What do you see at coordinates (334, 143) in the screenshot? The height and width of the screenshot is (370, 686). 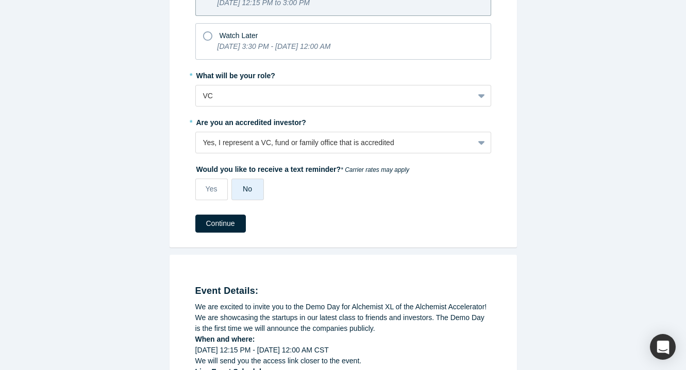 I see `div: Yes, I represent a VC, fund or family office that is accredited` at bounding box center [334, 143].